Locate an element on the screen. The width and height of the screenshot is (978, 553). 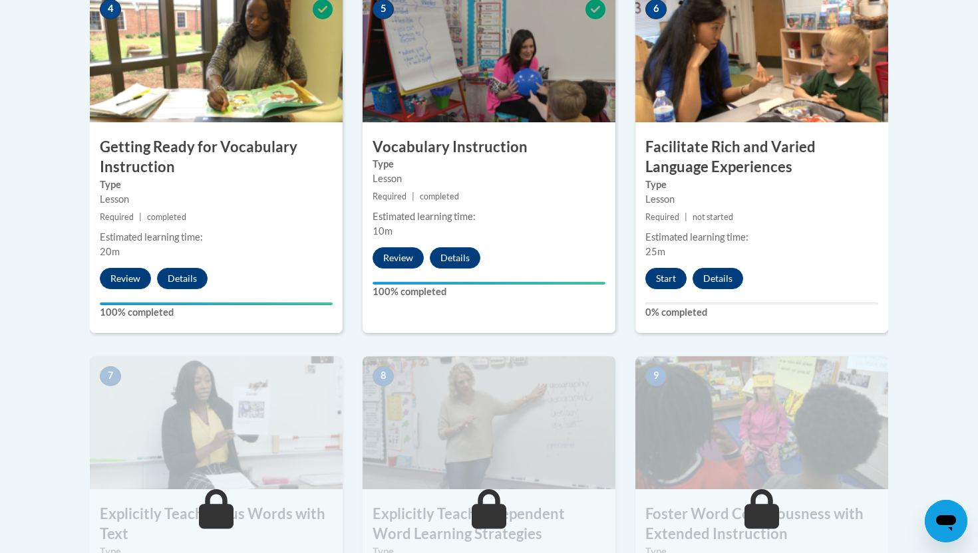
span: 8 is located at coordinates (383, 376).